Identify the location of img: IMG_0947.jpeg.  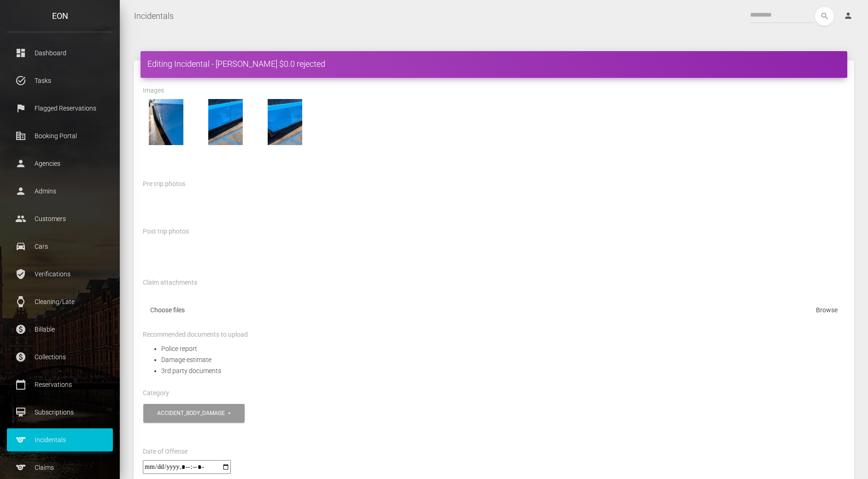
(285, 122).